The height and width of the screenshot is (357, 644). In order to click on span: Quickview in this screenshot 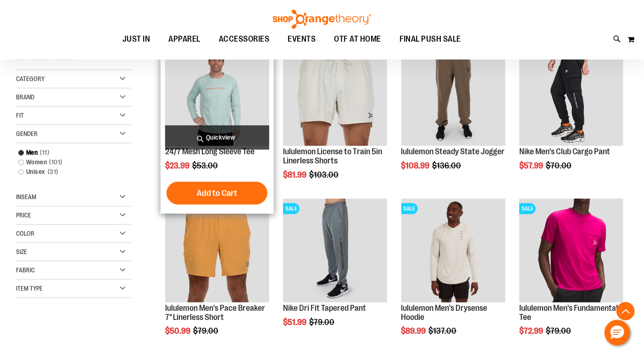, I will do `click(217, 137)`.